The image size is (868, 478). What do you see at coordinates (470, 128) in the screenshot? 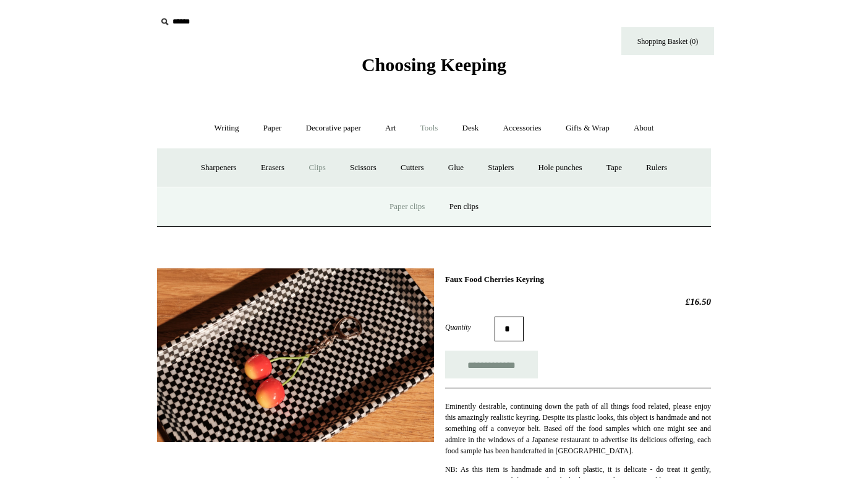
I see `a: Desk` at bounding box center [470, 128].